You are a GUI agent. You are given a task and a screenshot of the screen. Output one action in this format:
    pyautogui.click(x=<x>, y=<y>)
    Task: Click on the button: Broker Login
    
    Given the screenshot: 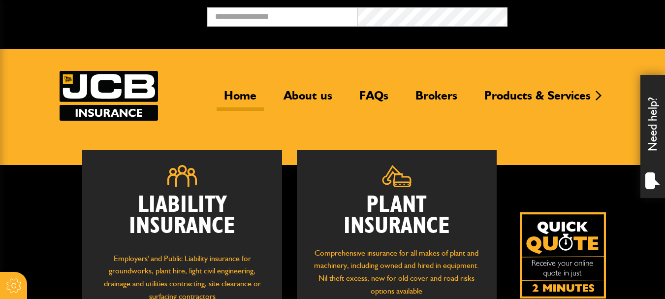 What is the action you would take?
    pyautogui.click(x=582, y=15)
    